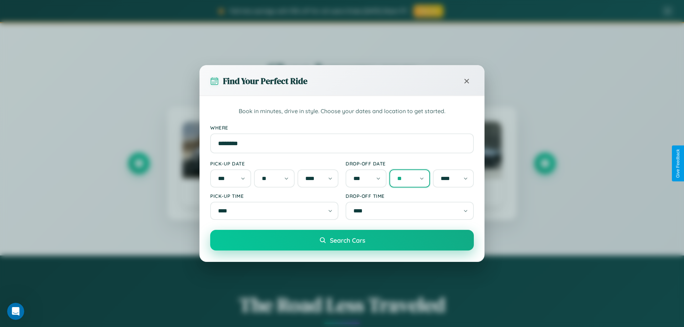 The image size is (684, 327). What do you see at coordinates (410, 196) in the screenshot?
I see `label: Drop-off Time` at bounding box center [410, 196].